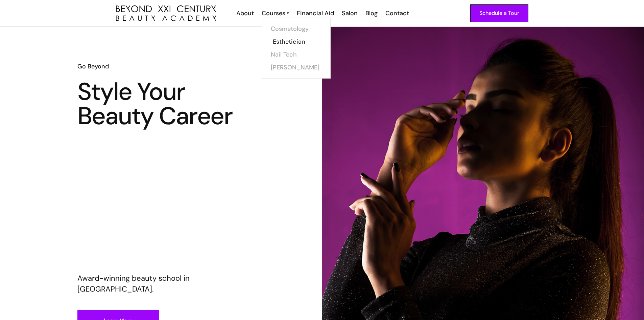 The height and width of the screenshot is (320, 644). What do you see at coordinates (372, 13) in the screenshot?
I see `div: Blog` at bounding box center [372, 13].